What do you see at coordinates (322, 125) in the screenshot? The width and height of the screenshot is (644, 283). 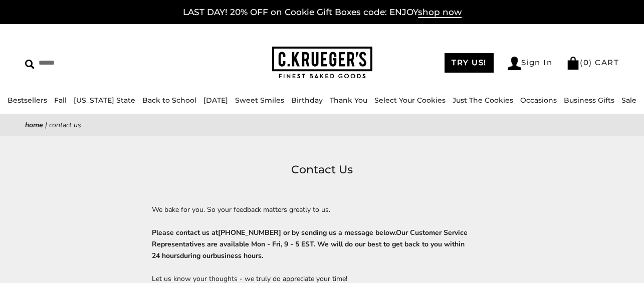 I see `nav: breadcrumbs` at bounding box center [322, 125].